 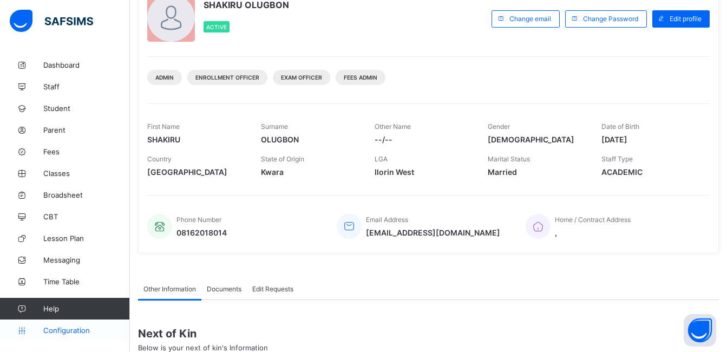 What do you see at coordinates (203, 348) in the screenshot?
I see `span: Below is your next of kin's Information` at bounding box center [203, 348].